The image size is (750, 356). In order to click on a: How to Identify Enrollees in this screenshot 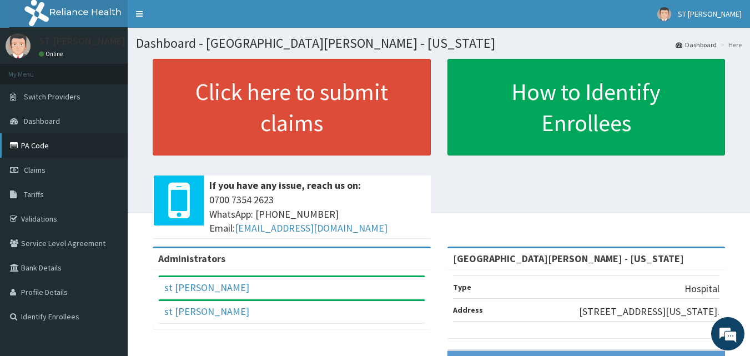, I will do `click(586, 107)`.